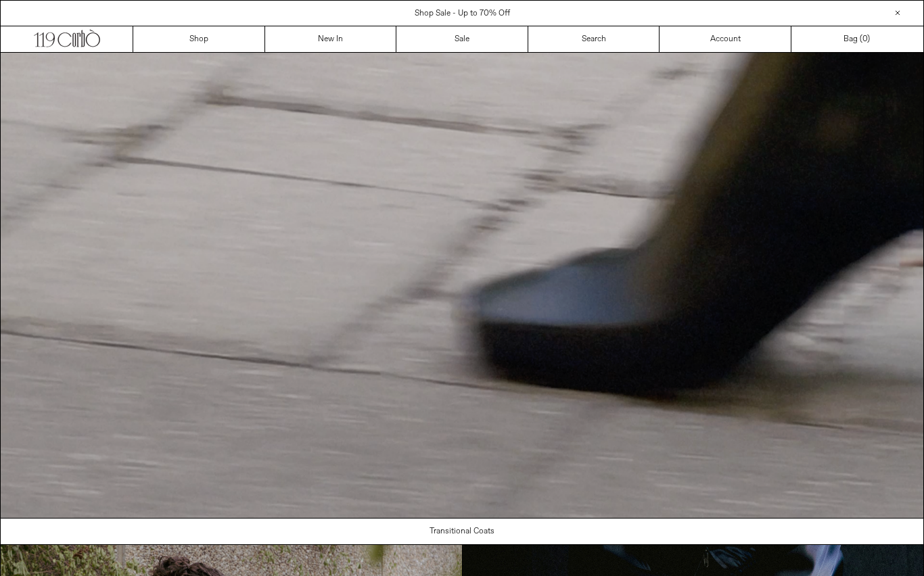 This screenshot has width=924, height=576. What do you see at coordinates (864, 40) in the screenshot?
I see `span: 0` at bounding box center [864, 40].